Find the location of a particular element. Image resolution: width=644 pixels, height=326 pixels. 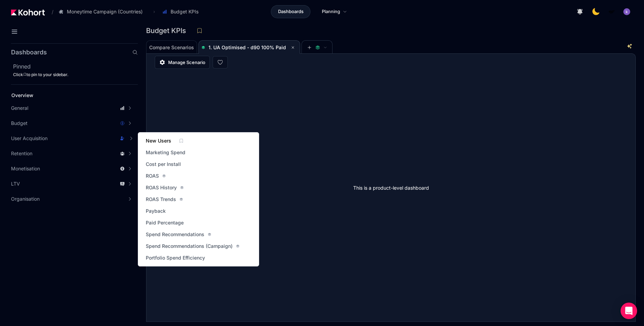

div: This is a product-level dashboard is located at coordinates (391, 188).